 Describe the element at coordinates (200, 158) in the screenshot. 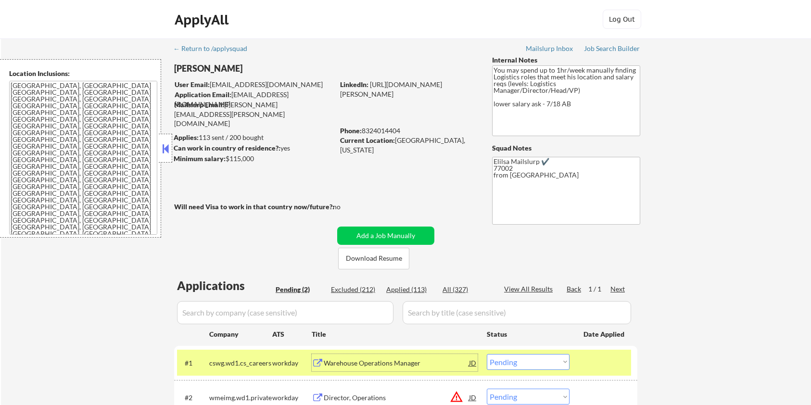

I see `strong: Minimum salary:` at that location.